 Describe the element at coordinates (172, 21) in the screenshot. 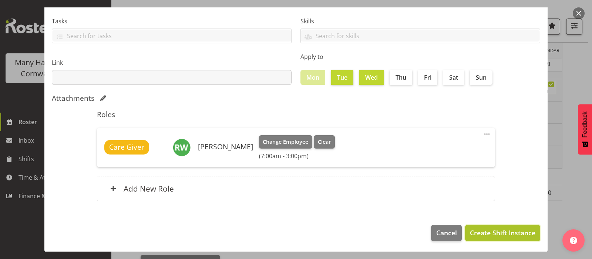

I see `label: Tasks` at that location.